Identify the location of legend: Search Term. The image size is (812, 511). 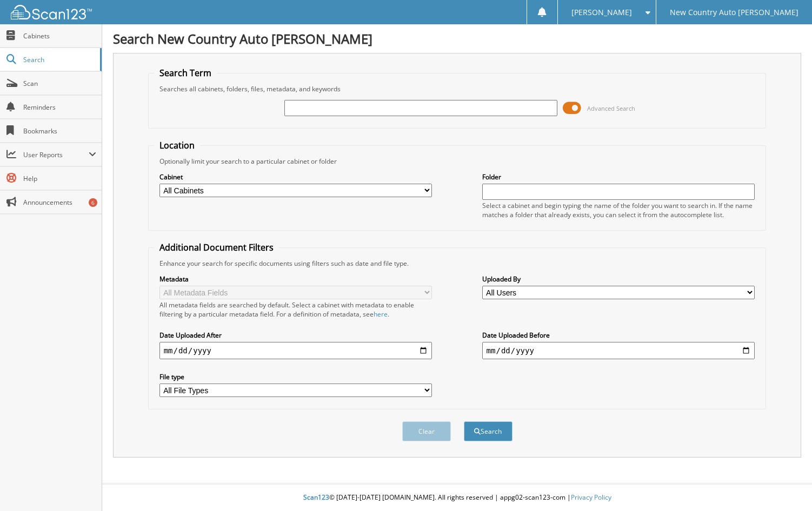
(185, 73).